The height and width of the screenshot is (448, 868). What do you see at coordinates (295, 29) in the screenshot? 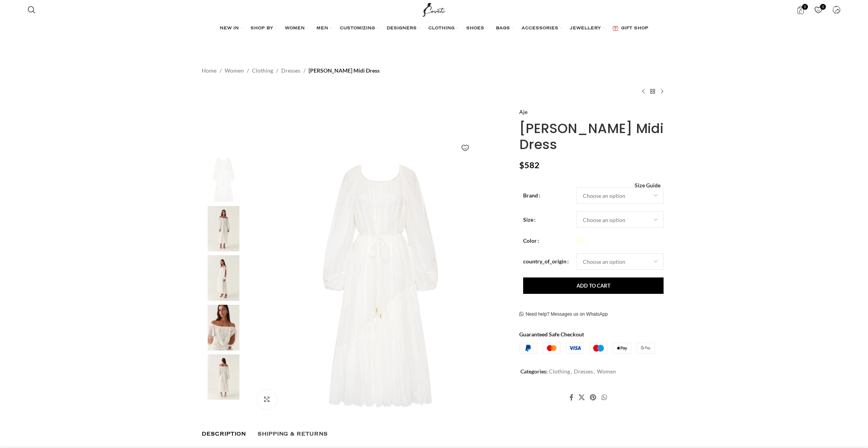
I see `span: WOMEN` at bounding box center [295, 29].